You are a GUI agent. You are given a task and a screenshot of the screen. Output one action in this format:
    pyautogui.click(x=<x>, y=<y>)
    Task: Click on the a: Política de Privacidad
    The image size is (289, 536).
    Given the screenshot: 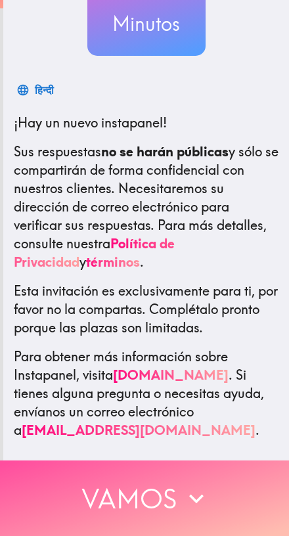 What is the action you would take?
    pyautogui.click(x=94, y=252)
    